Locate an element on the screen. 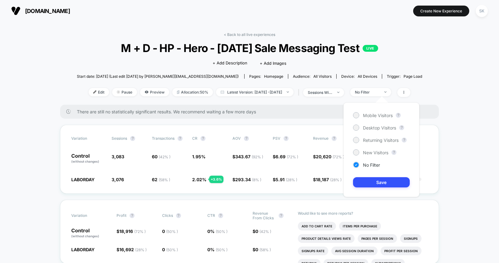  li: Pages Per Session is located at coordinates (377, 239).